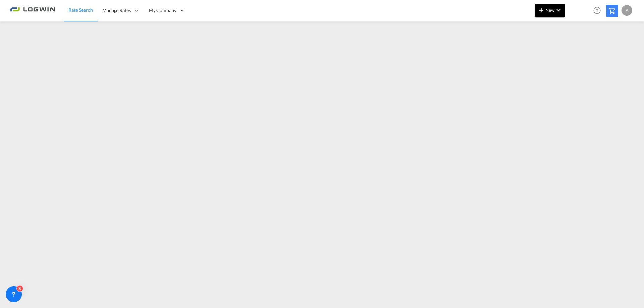 The width and height of the screenshot is (644, 308). I want to click on div: Help, so click(599, 11).